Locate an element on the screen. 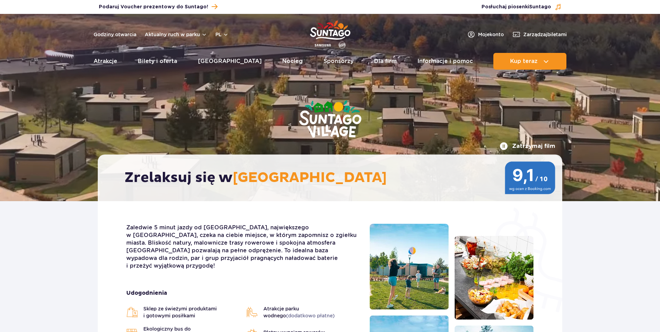  button: Kup teraz is located at coordinates (530, 61).